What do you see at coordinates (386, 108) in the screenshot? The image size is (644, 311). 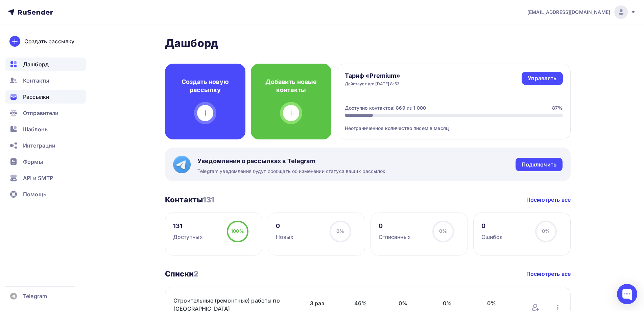 I see `div: Доступно контактов: 869 из 1 000` at bounding box center [386, 108].